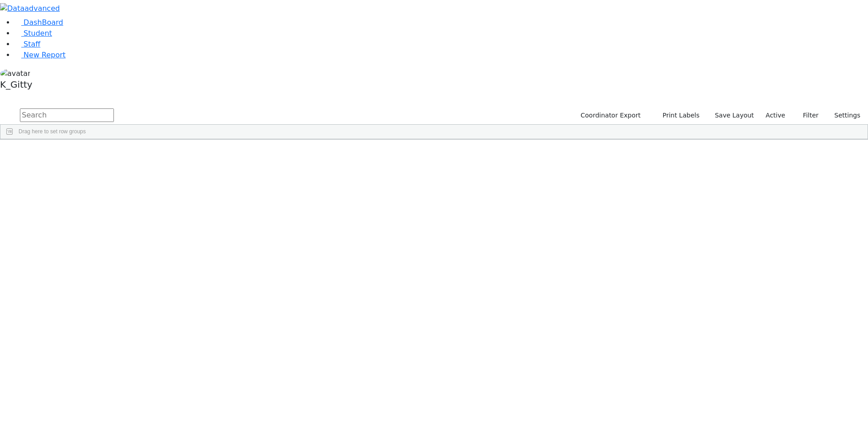 The width and height of the screenshot is (868, 427). What do you see at coordinates (27, 44) in the screenshot?
I see `a: Staff` at bounding box center [27, 44].